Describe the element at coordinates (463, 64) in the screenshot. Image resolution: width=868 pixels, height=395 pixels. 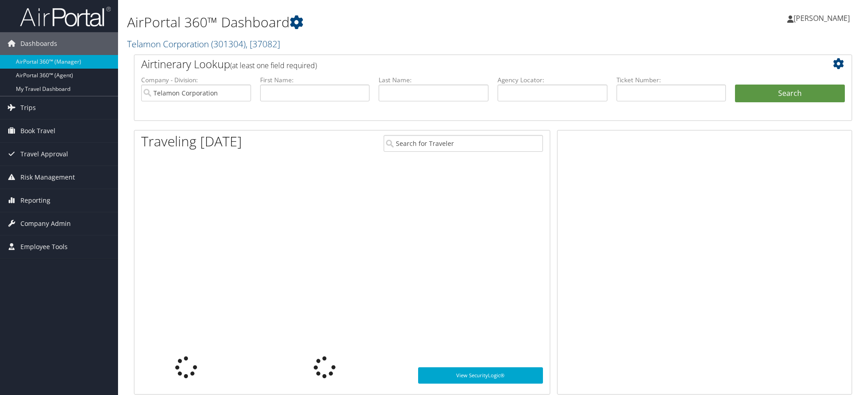
I see `h2: Airtinerary Lookup` at that location.